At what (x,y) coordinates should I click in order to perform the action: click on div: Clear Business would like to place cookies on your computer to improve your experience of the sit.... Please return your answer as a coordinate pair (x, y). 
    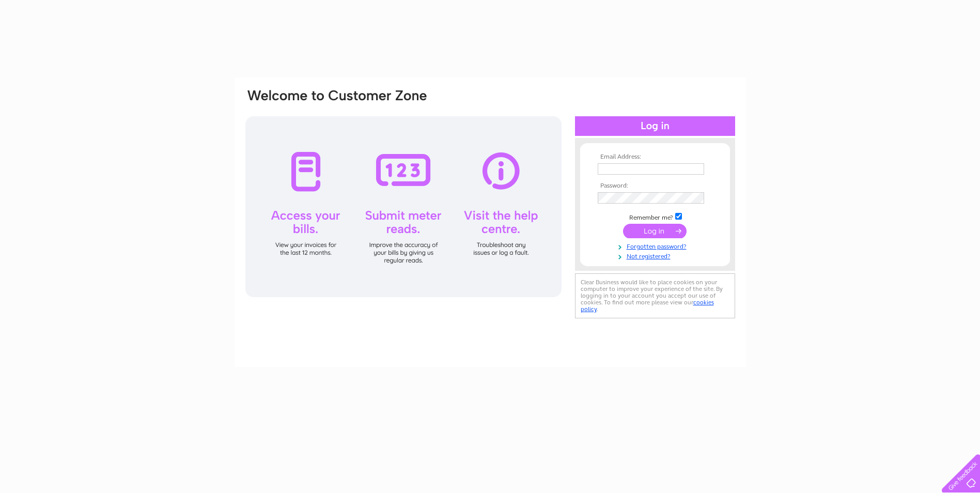
    Looking at the image, I should click on (655, 295).